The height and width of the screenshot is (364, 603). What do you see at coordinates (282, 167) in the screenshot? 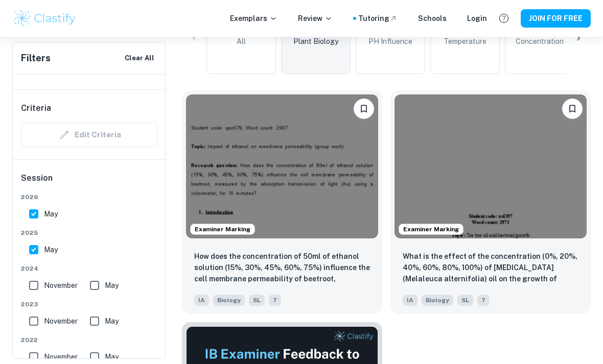
I see `img: Biology IA example thumbnail: How does the concentration of 50ml of et` at bounding box center [282, 167].